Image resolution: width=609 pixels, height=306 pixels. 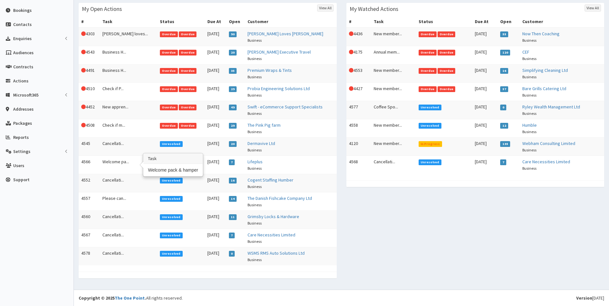 I want to click on td: Welcome pa..., so click(x=128, y=165).